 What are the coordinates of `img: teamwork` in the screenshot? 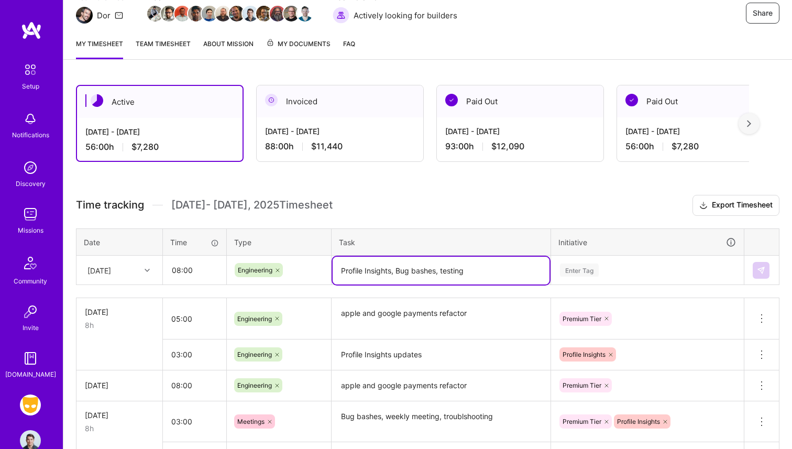 It's located at (30, 214).